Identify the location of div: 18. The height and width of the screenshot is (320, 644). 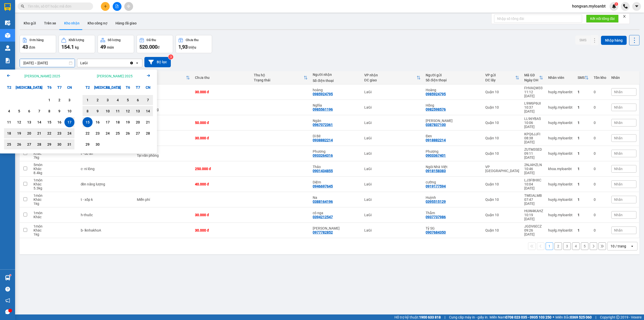
(9, 133).